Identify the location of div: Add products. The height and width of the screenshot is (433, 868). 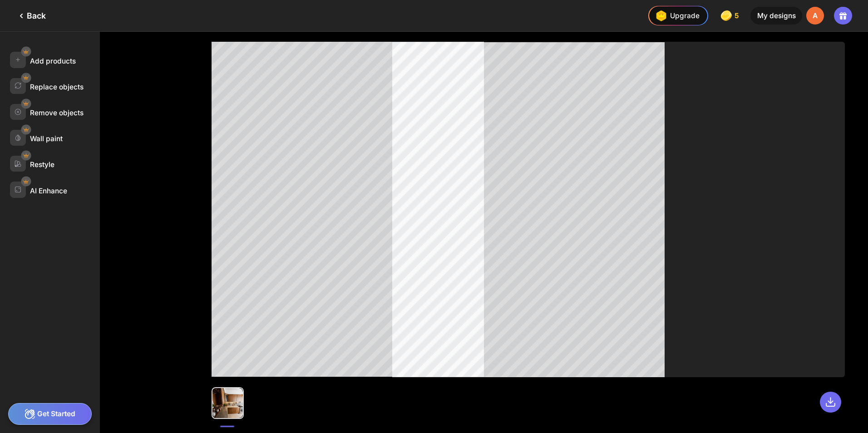
(53, 61).